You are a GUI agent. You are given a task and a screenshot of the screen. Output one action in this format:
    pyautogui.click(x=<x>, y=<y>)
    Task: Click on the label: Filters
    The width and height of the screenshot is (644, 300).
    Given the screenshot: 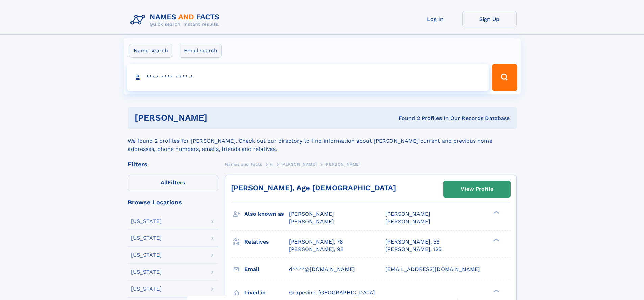 What is the action you would take?
    pyautogui.click(x=173, y=184)
    